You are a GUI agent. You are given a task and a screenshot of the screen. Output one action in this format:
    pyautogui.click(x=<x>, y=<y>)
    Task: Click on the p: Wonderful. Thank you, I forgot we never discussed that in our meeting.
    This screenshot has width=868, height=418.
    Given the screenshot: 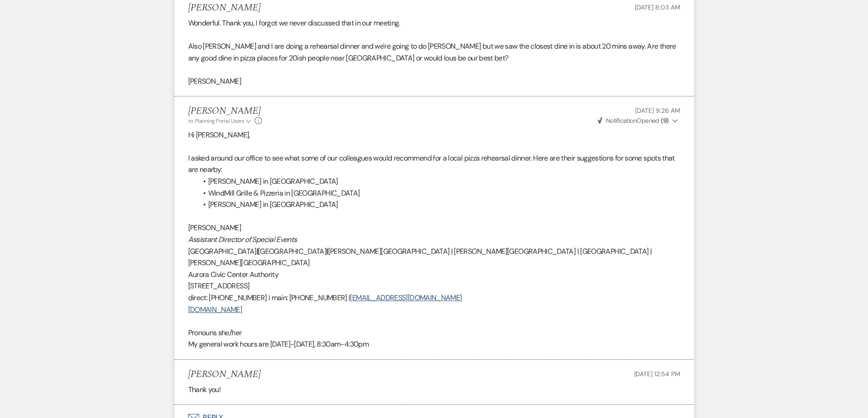 What is the action you would take?
    pyautogui.click(x=434, y=23)
    